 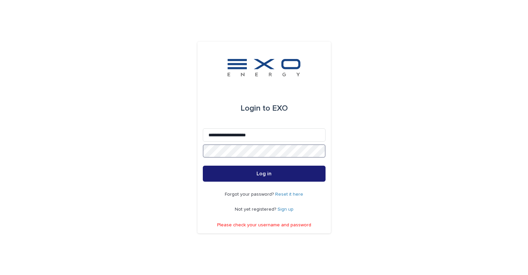 I want to click on span: Login to, so click(x=255, y=108).